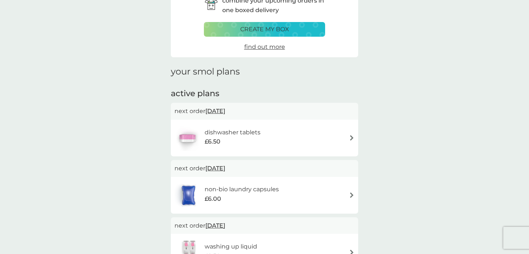  What do you see at coordinates (212, 142) in the screenshot?
I see `span: £6.50` at bounding box center [212, 142].